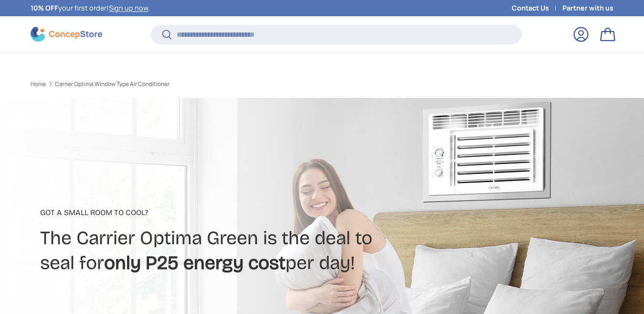  I want to click on strong: 10% OFF, so click(44, 8).